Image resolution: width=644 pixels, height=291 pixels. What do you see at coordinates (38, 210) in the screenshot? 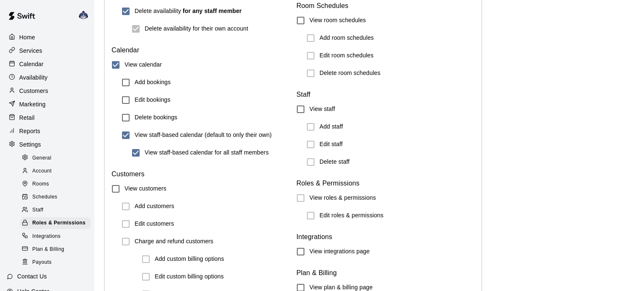
I see `span: Staff` at bounding box center [38, 210].